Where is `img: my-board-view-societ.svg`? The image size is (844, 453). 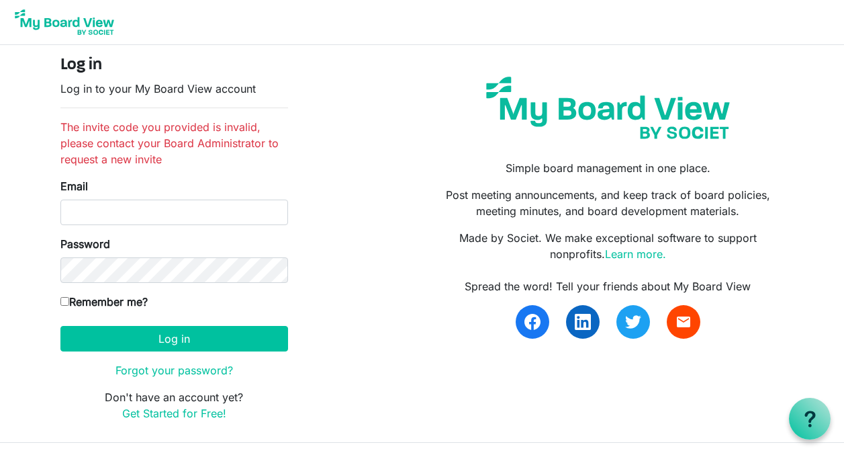 img: my-board-view-societ.svg is located at coordinates (608, 107).